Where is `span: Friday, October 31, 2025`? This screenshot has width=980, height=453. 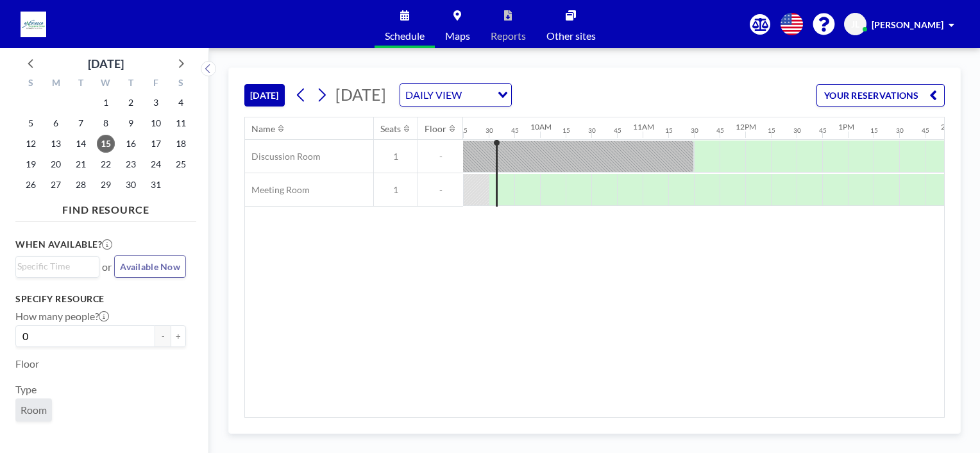
span: Friday, October 31, 2025 is located at coordinates (156, 185).